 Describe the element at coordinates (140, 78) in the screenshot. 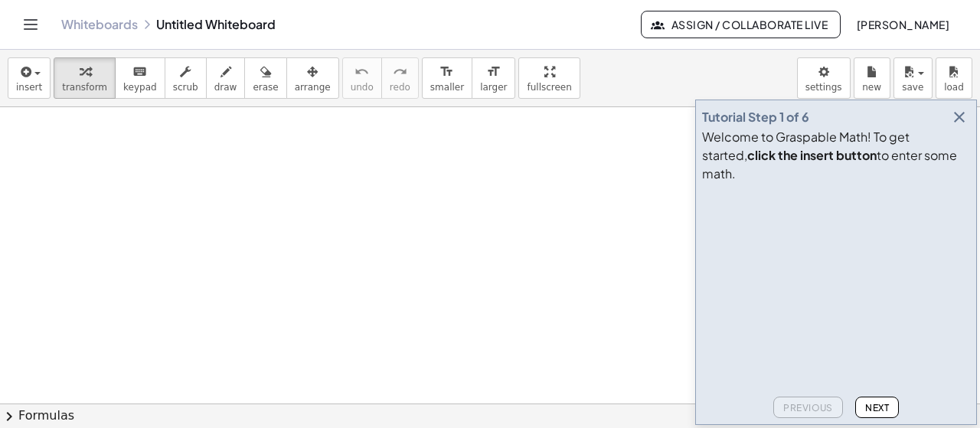

I see `button: keyboardkeypad` at that location.